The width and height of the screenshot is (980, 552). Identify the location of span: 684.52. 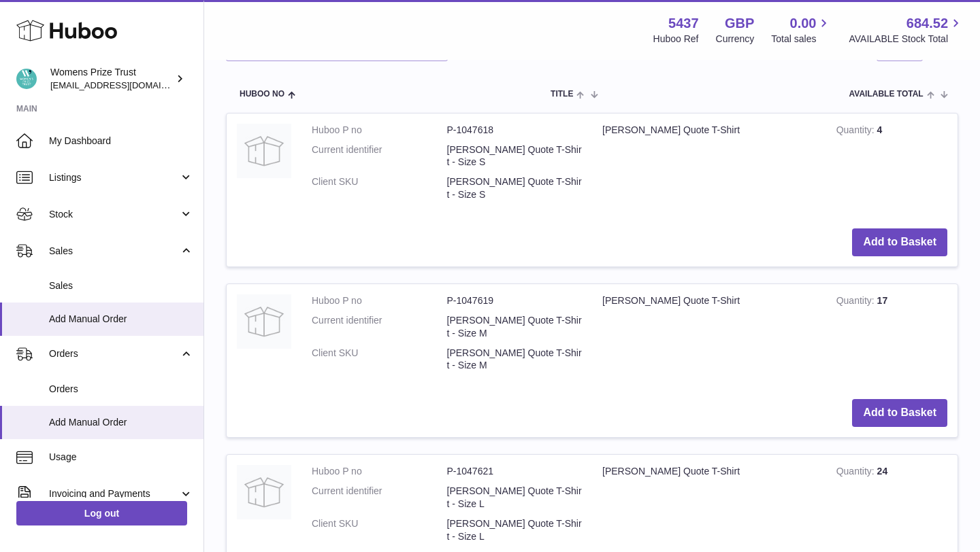
(927, 23).